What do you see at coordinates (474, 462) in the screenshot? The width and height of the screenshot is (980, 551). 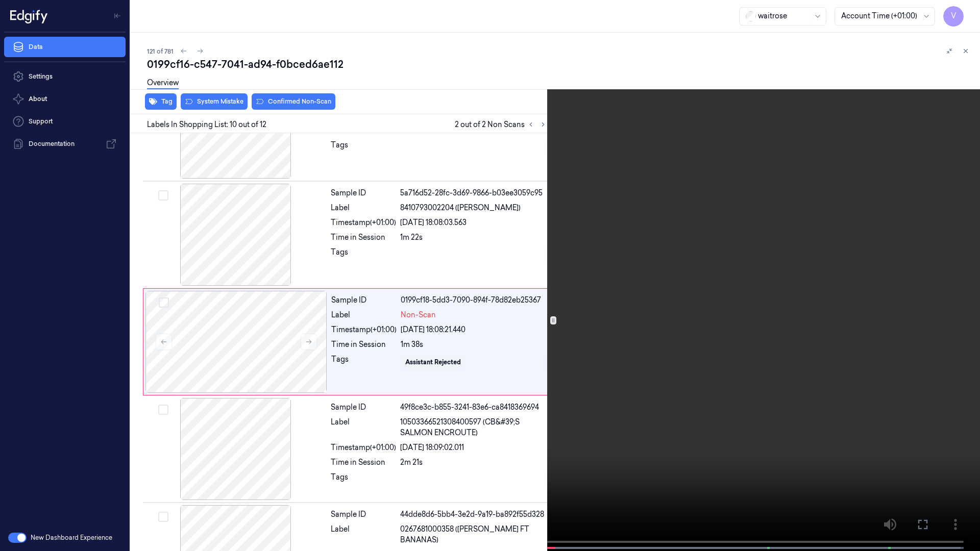 I see `div: 2m 21s` at bounding box center [474, 462].